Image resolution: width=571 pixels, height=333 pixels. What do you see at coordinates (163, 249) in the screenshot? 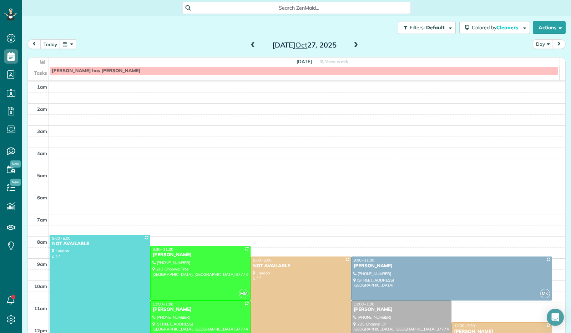
I see `span: 8:30 - 11:00` at bounding box center [163, 249].